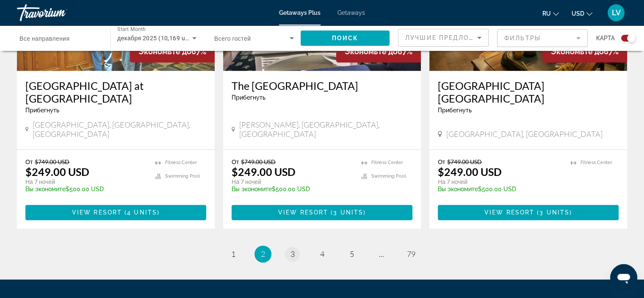 The height and width of the screenshot is (298, 644). I want to click on a: View Resort(4 units), so click(116, 212).